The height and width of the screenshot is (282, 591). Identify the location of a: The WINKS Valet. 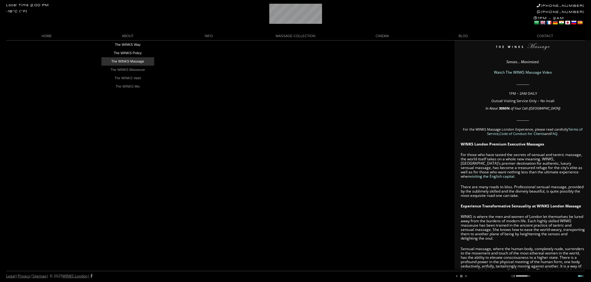
(128, 78).